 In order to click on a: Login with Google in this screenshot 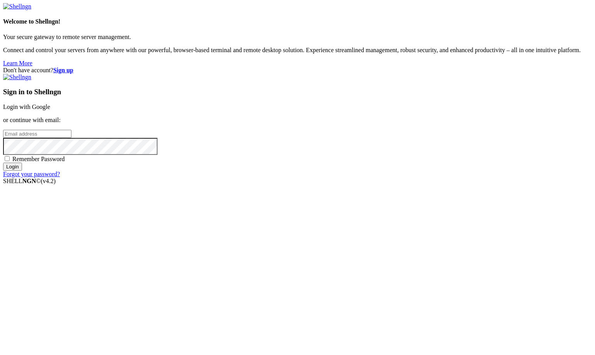, I will do `click(27, 107)`.